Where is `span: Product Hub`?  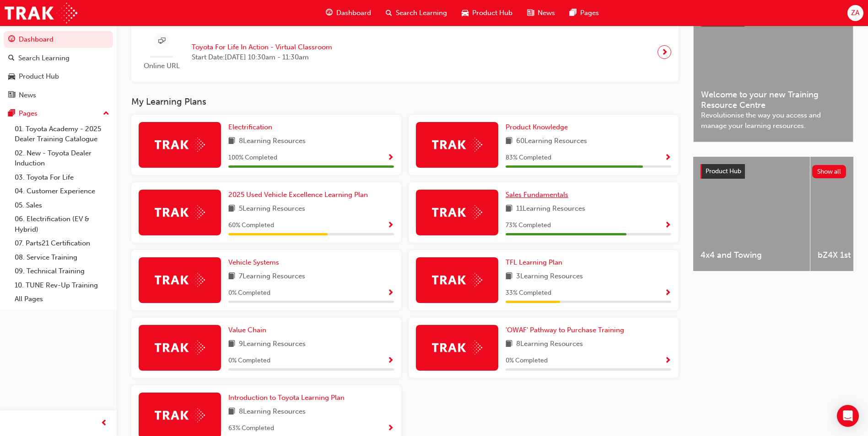 span: Product Hub is located at coordinates (493, 13).